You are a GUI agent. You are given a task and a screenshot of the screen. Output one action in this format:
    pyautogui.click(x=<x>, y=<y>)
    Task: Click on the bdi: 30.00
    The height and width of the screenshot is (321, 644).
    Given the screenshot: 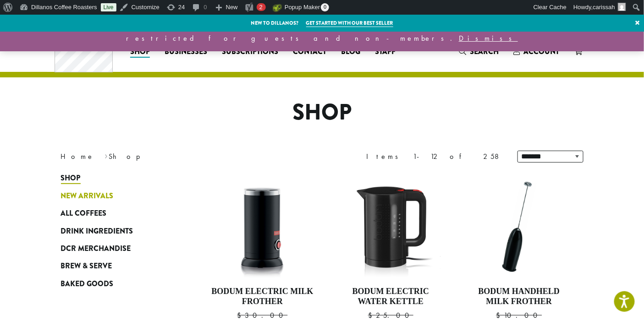 What is the action you would take?
    pyautogui.click(x=262, y=315)
    